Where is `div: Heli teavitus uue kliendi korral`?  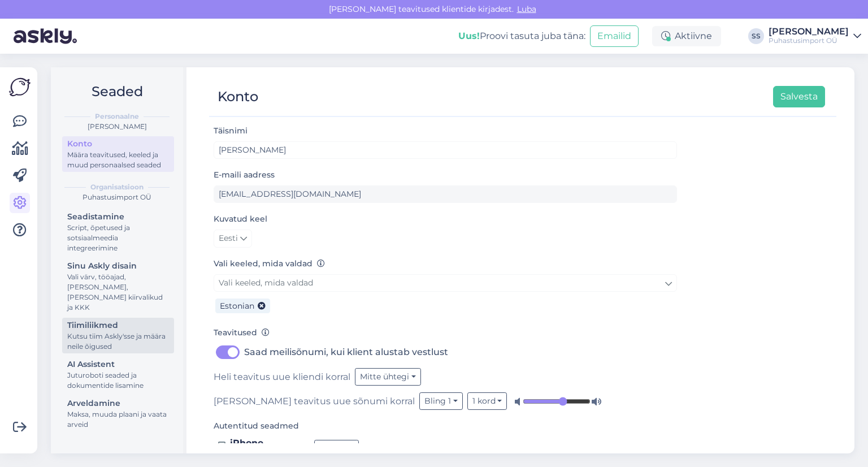 div: Heli teavitus uue kliendi korral is located at coordinates (445, 376).